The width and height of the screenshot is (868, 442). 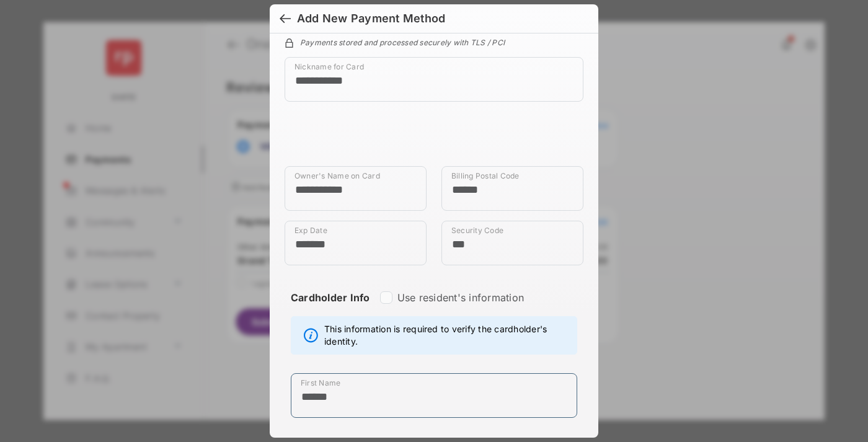 What do you see at coordinates (434, 41) in the screenshot?
I see `div: Payments stored and processed securely with TLS / PCI` at bounding box center [434, 41].